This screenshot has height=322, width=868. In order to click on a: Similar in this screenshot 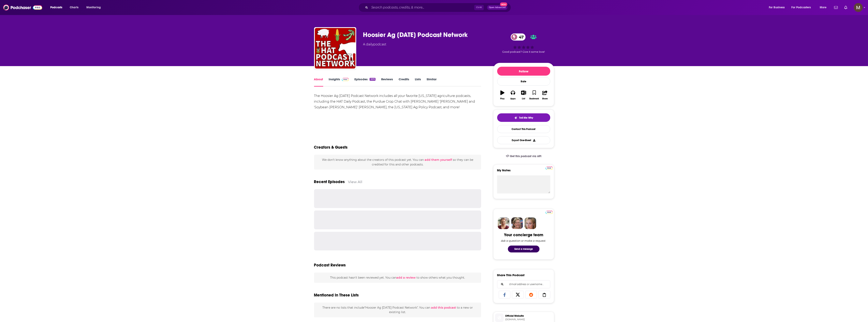, I will do `click(431, 82)`.